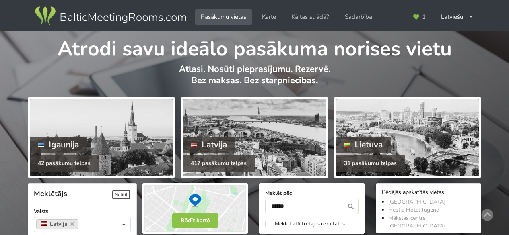  What do you see at coordinates (57, 224) in the screenshot?
I see `a: Latvija` at bounding box center [57, 224].